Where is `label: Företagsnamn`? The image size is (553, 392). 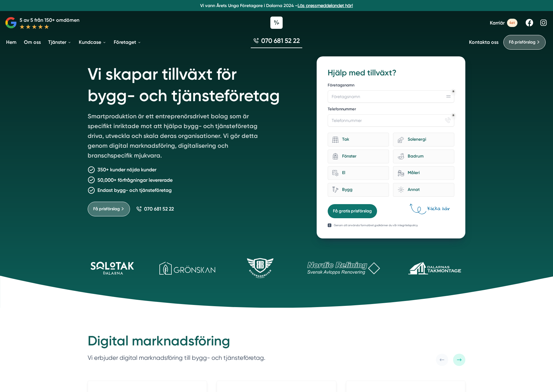 label: Företagsnamn is located at coordinates (391, 86).